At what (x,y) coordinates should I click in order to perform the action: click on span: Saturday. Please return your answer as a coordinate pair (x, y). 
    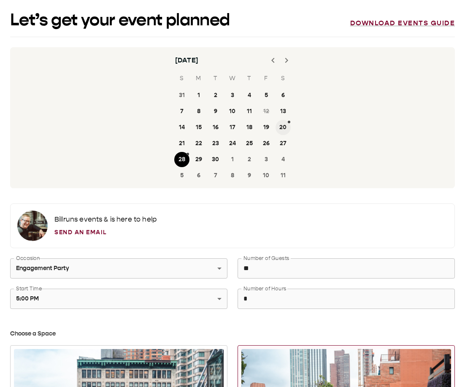
    Looking at the image, I should click on (283, 79).